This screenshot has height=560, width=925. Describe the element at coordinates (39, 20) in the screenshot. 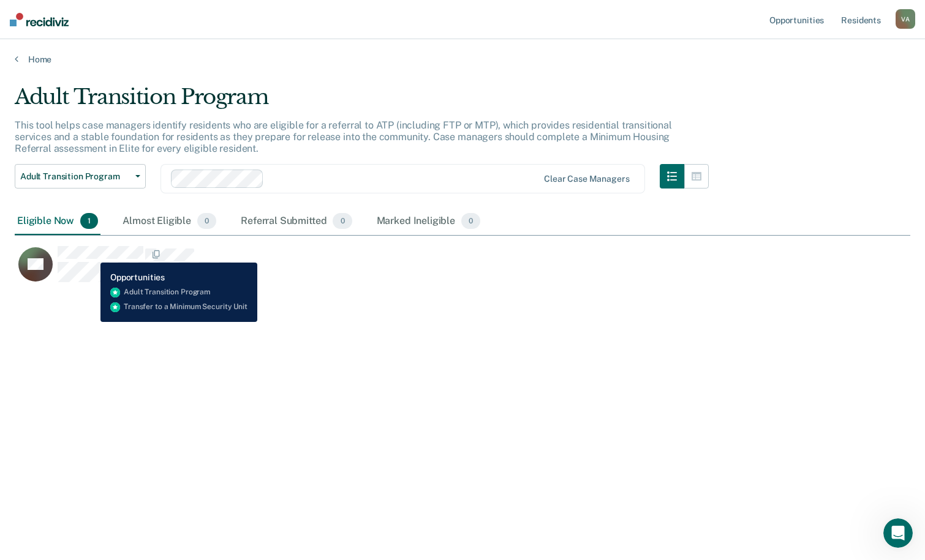

I see `img: Recidiviz` at that location.